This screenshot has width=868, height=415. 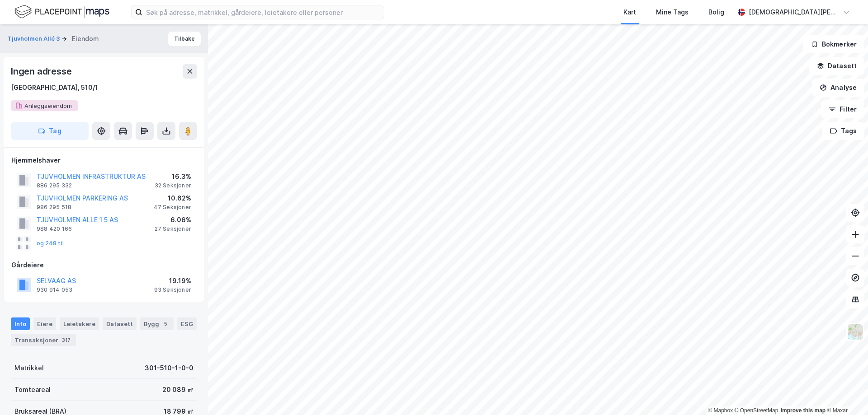 I want to click on a: Improve this map, so click(x=803, y=410).